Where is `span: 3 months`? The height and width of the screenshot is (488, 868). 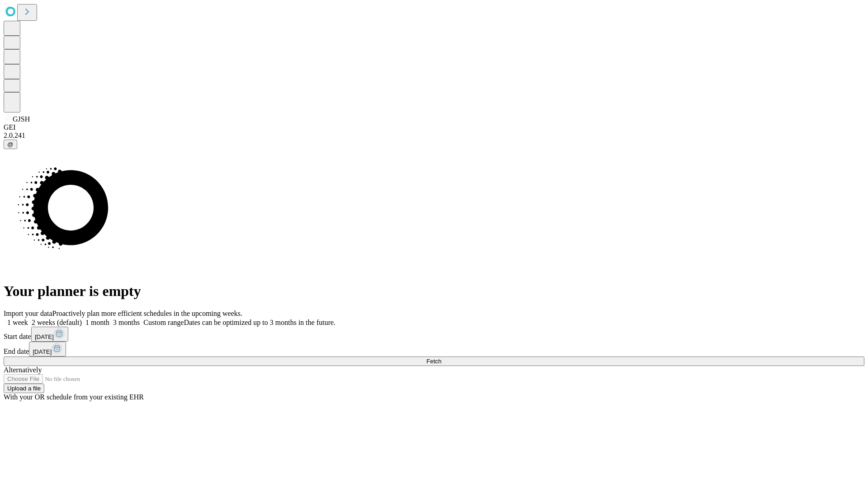
span: 3 months is located at coordinates (126, 322).